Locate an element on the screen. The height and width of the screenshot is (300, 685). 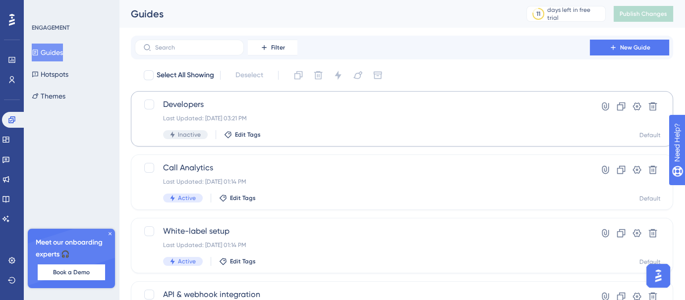
span: Developers is located at coordinates (362, 105).